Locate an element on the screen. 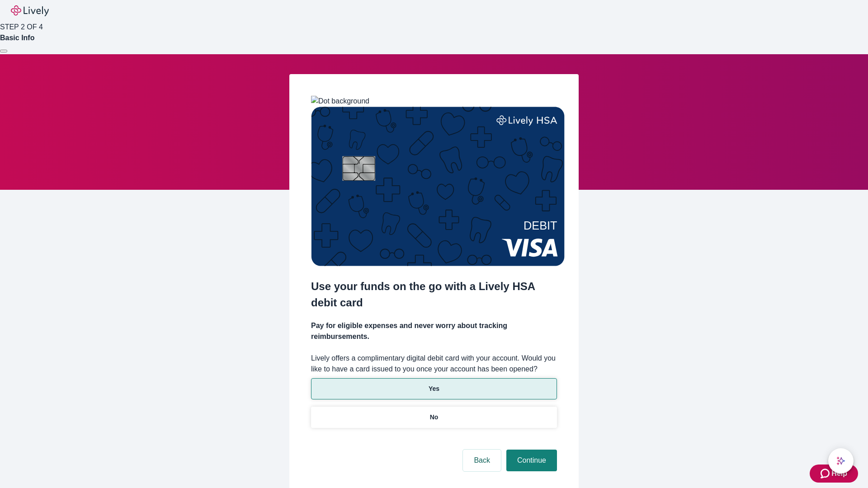  svg: Zendesk support icon is located at coordinates (827, 474).